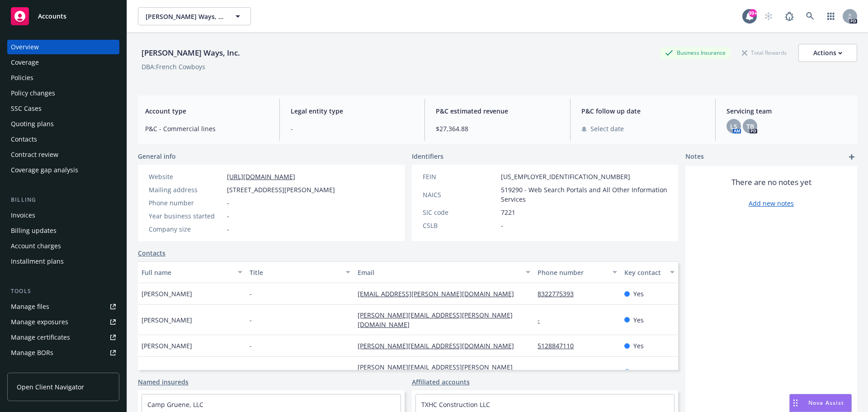 The height and width of the screenshot is (412, 868). I want to click on a: SSC Cases, so click(63, 109).